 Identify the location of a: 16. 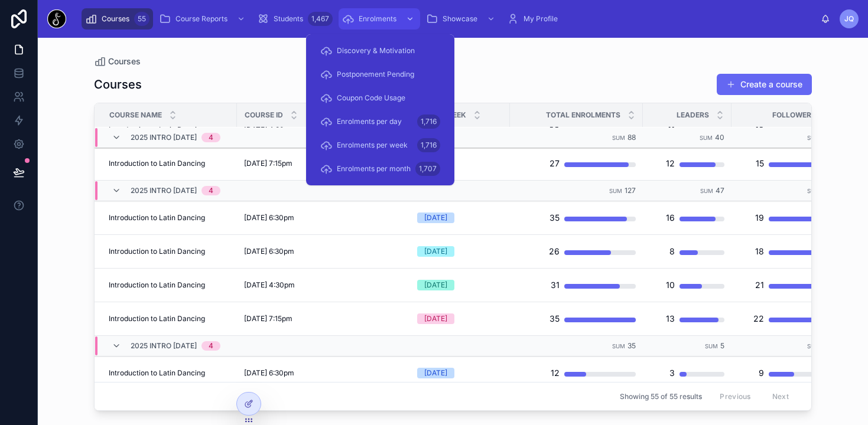
(687, 218).